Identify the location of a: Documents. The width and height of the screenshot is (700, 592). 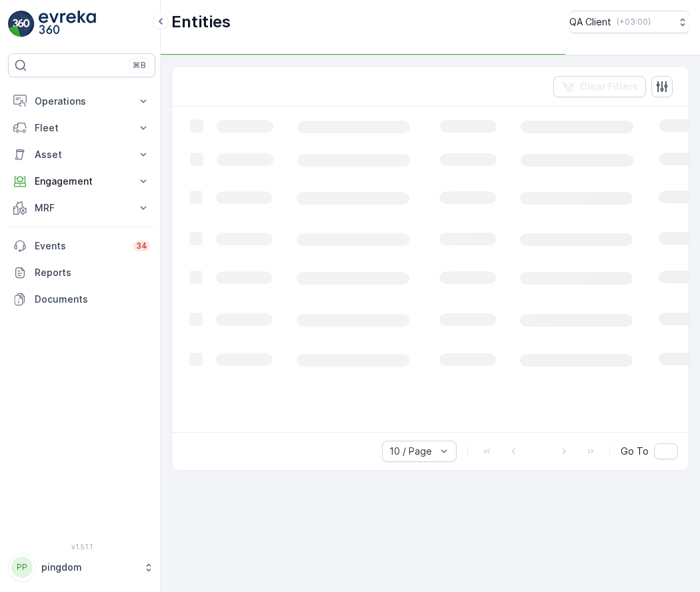
(82, 299).